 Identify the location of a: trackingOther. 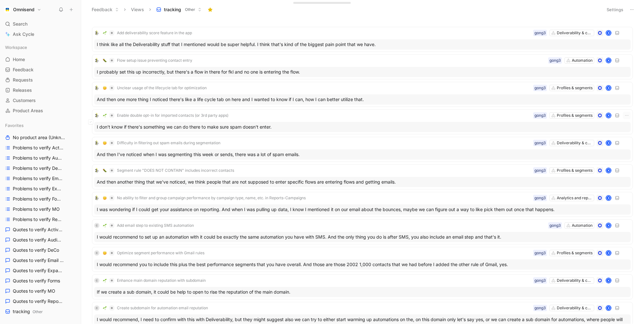
(40, 311).